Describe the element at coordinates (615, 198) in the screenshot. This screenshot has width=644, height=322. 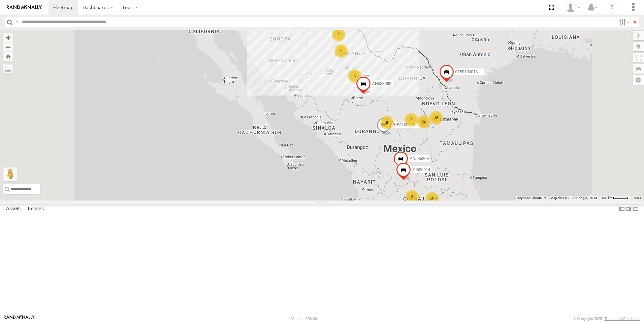
I see `button: Map Scale: 100 km per 43 pixels` at that location.